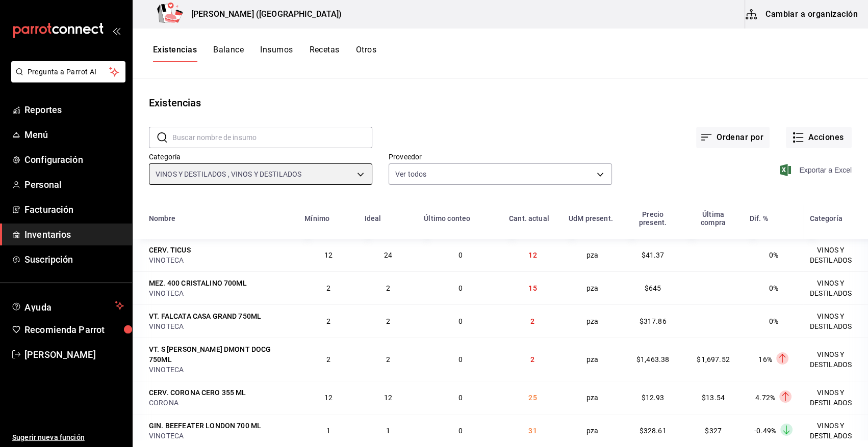  What do you see at coordinates (765, 398) in the screenshot?
I see `span: 4.72%` at bounding box center [765, 398].